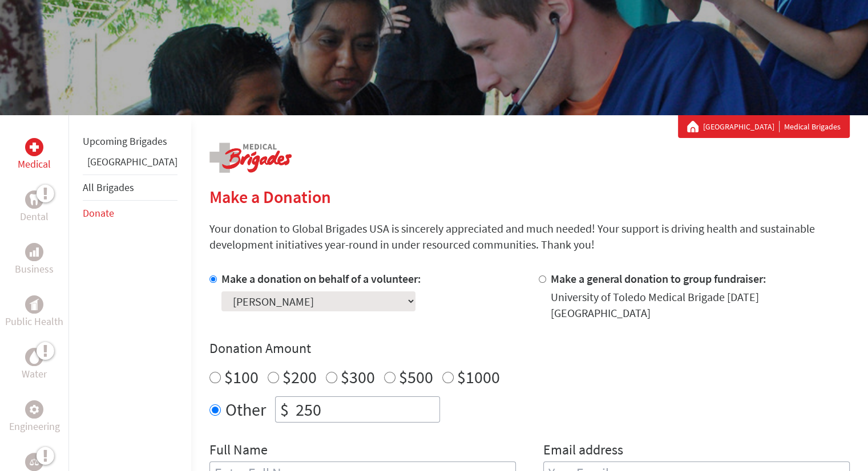  Describe the element at coordinates (34, 304) in the screenshot. I see `div: Public Health` at that location.